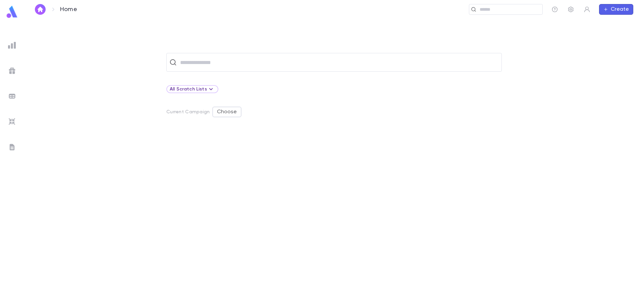 This screenshot has height=308, width=644. I want to click on div: All Scratch Lists, so click(192, 89).